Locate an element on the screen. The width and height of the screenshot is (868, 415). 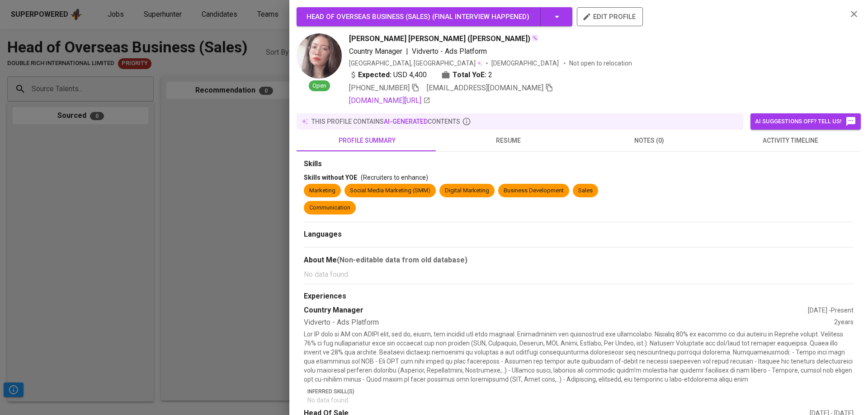
b: Expected: is located at coordinates (375, 75).